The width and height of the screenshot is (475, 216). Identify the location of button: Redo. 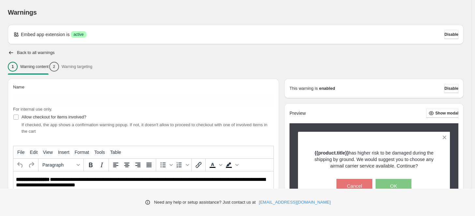
(31, 165).